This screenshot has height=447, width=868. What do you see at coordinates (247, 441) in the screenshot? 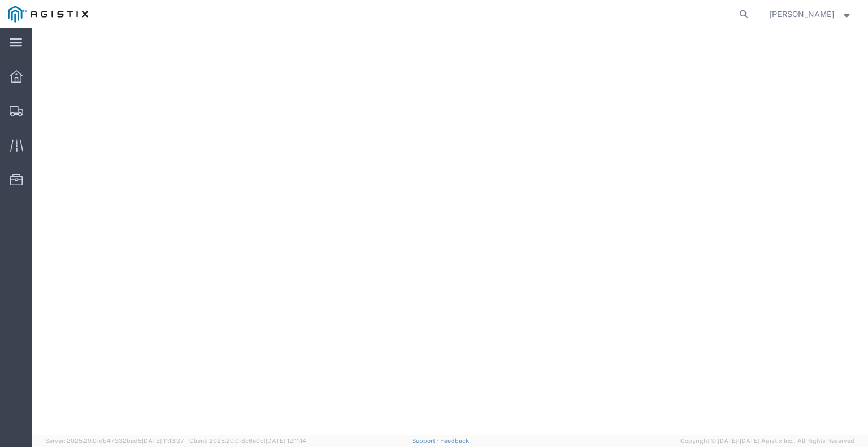
I see `span: Client: 2025.20.0-8c6e0cf` at bounding box center [247, 441].